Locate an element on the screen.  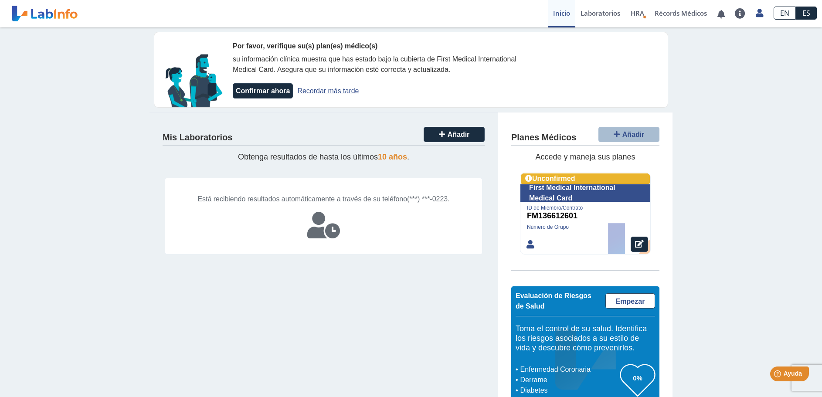
a: Empezar is located at coordinates (630, 301).